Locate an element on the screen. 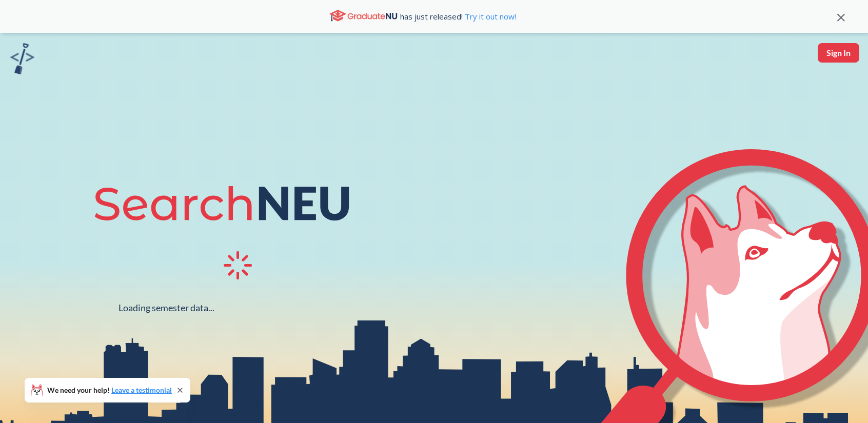 The width and height of the screenshot is (868, 423). img: sandbox logo is located at coordinates (22, 58).